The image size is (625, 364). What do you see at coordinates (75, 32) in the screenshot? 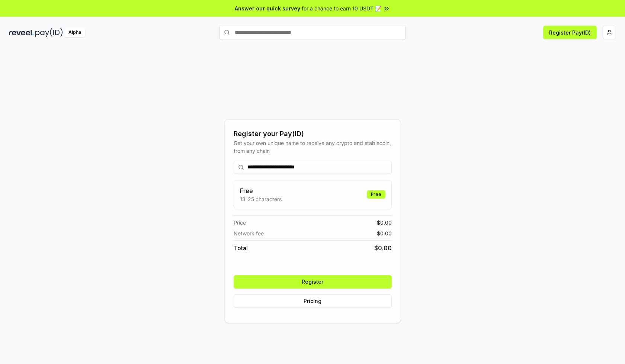
I see `div: Alpha` at bounding box center [75, 32].